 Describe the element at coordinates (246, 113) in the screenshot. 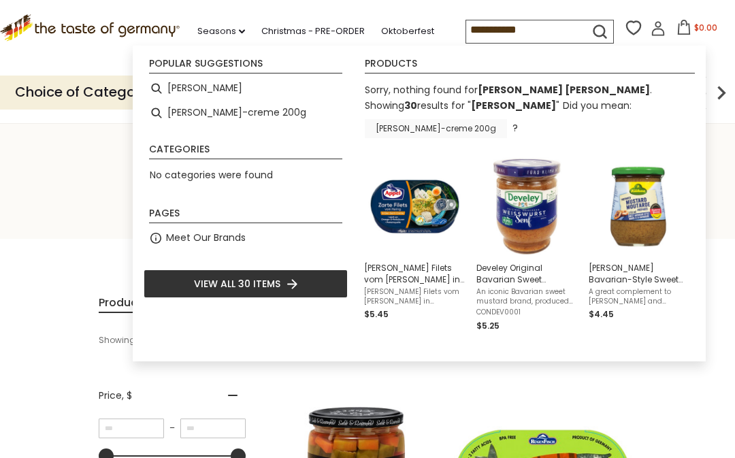

I see `li: eier-senf-creme 200g` at that location.